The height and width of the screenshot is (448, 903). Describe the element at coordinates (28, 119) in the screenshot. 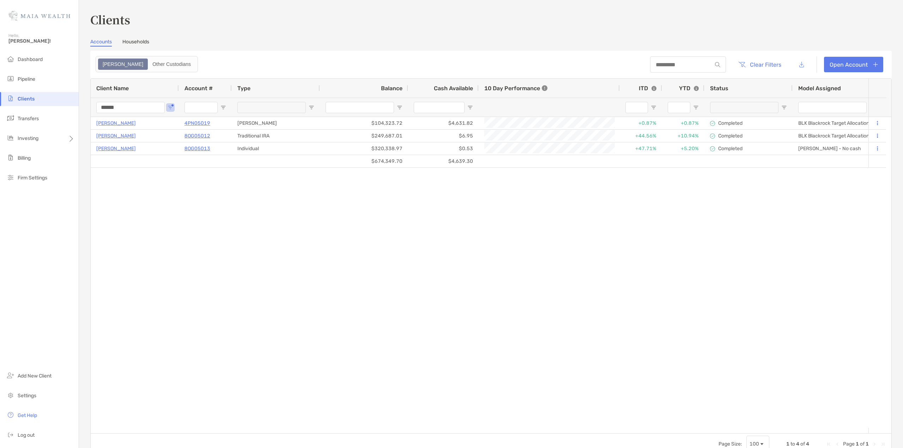

I see `span: Transfers` at that location.